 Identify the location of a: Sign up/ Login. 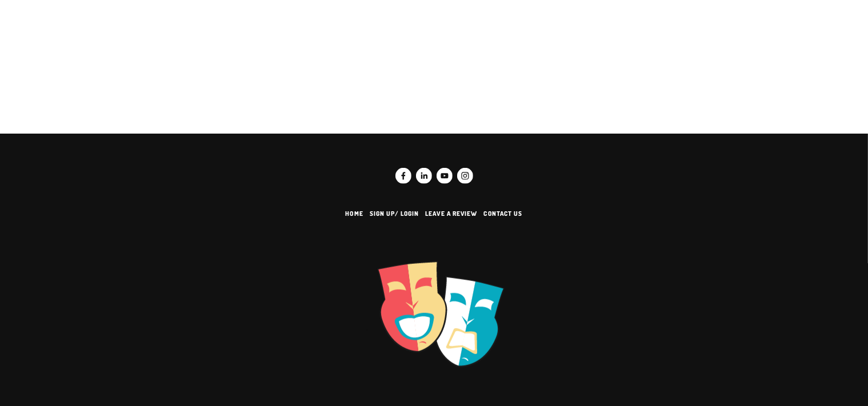
(397, 214).